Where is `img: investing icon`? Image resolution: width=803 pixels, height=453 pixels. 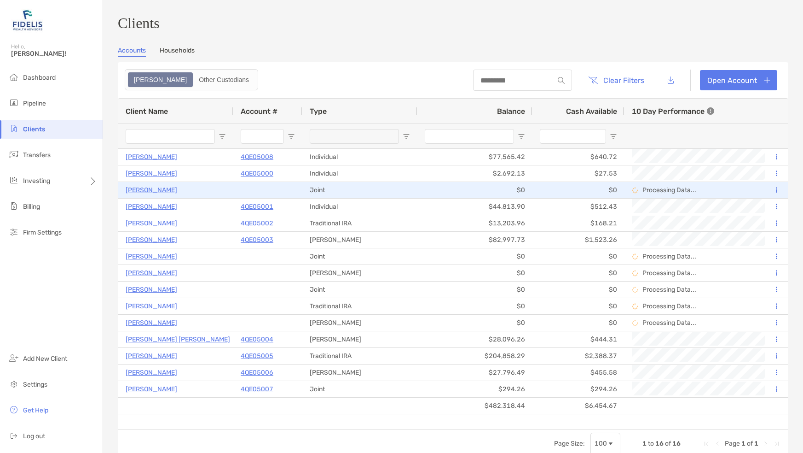
img: investing icon is located at coordinates (14, 180).